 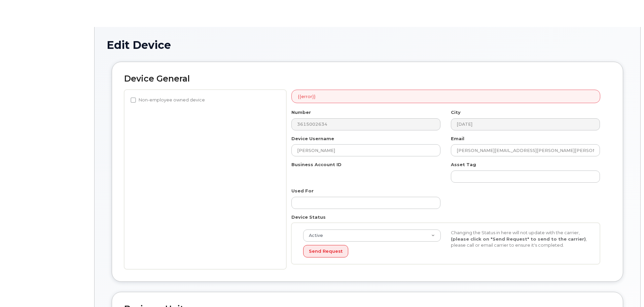 I want to click on label: Number, so click(x=302, y=112).